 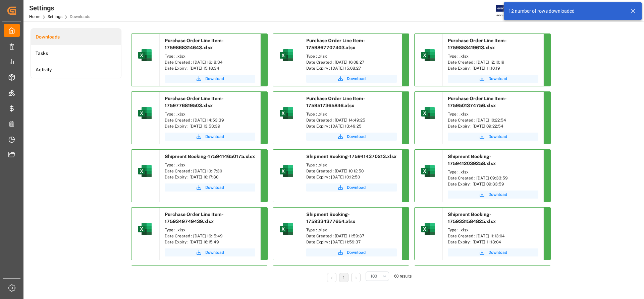 What do you see at coordinates (76, 70) in the screenshot?
I see `li: Activity` at bounding box center [76, 70].